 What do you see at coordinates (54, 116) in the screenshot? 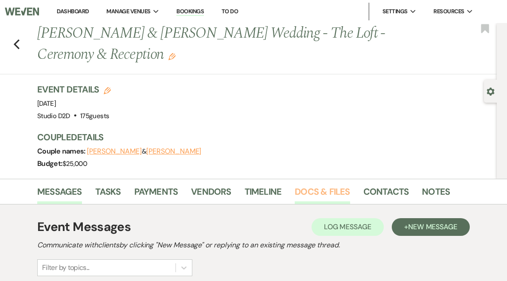
I see `span: Studio D2D` at bounding box center [54, 116].